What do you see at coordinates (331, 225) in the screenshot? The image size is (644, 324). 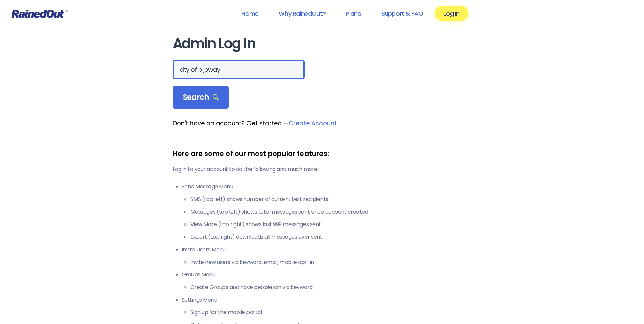 I see `li: View More (top right) shows last 999 messages sent` at bounding box center [331, 225].